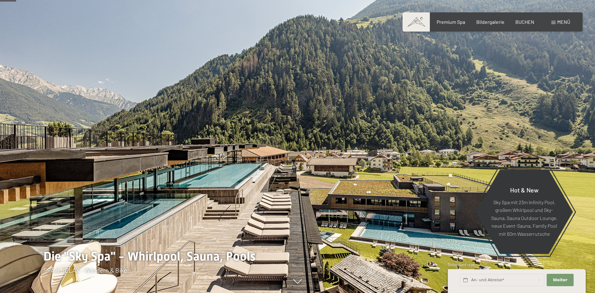 This screenshot has height=293, width=595. What do you see at coordinates (560, 280) in the screenshot?
I see `button: Weiter` at bounding box center [560, 280].